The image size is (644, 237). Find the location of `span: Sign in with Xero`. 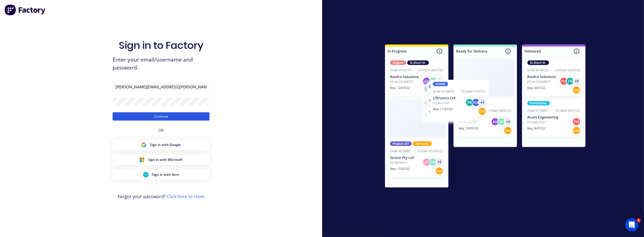

span: Sign in with Xero is located at coordinates (165, 175).